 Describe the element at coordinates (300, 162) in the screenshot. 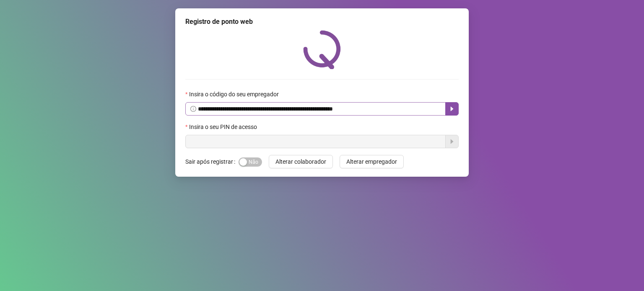

I see `button: Alterar colaborador` at that location.